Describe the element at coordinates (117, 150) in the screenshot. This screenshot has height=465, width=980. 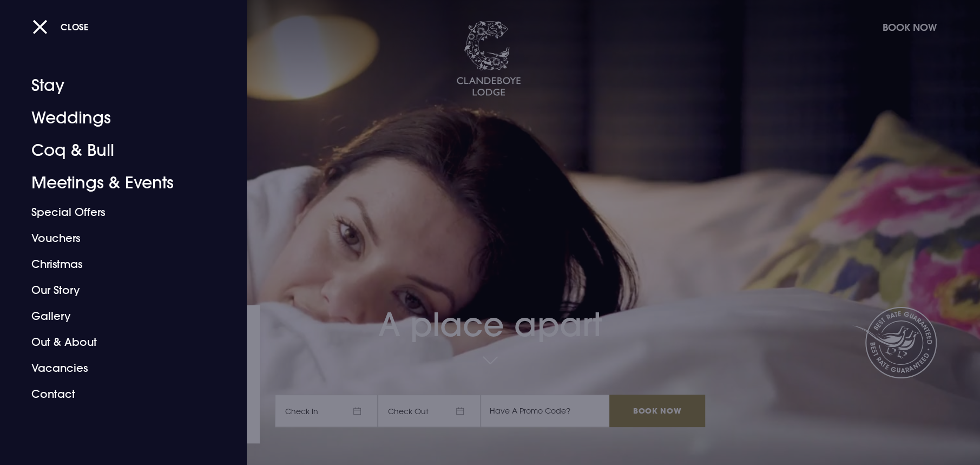
I see `a: Coq & Bull` at that location.